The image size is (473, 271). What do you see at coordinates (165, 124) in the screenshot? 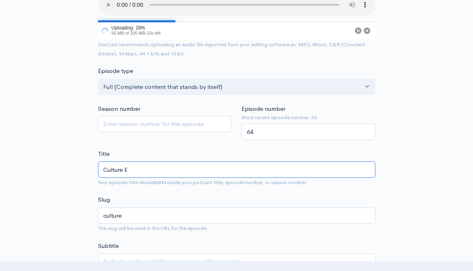
I see `input: Enter season number for this episode` at bounding box center [165, 124].